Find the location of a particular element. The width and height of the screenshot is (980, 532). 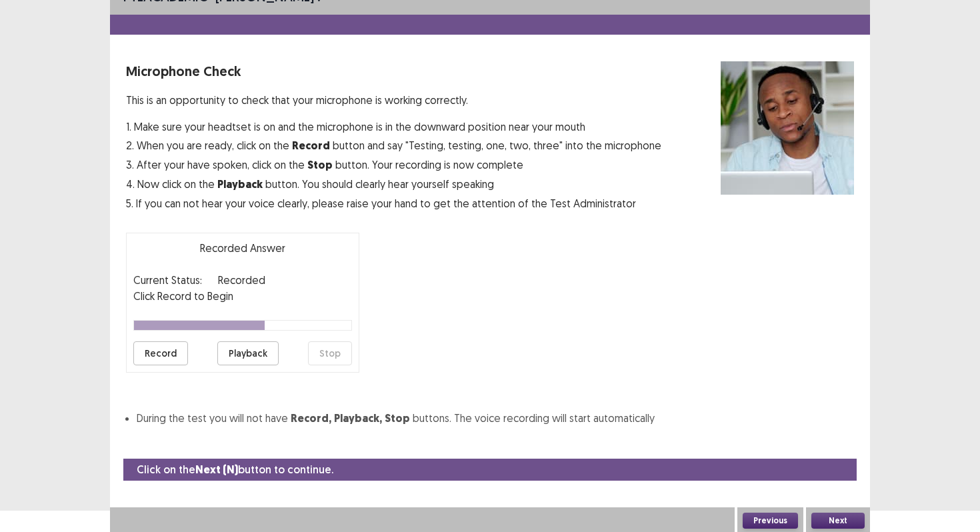

img: microphone check is located at coordinates (787, 128).